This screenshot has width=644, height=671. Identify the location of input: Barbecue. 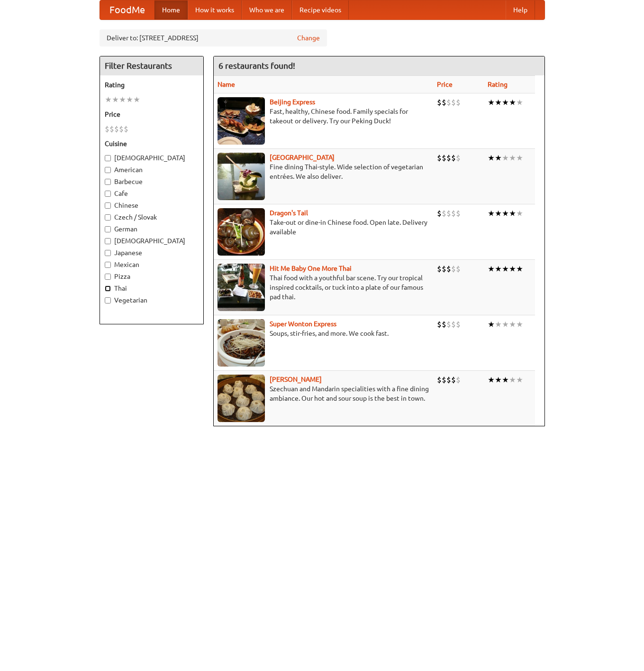
(107, 182).